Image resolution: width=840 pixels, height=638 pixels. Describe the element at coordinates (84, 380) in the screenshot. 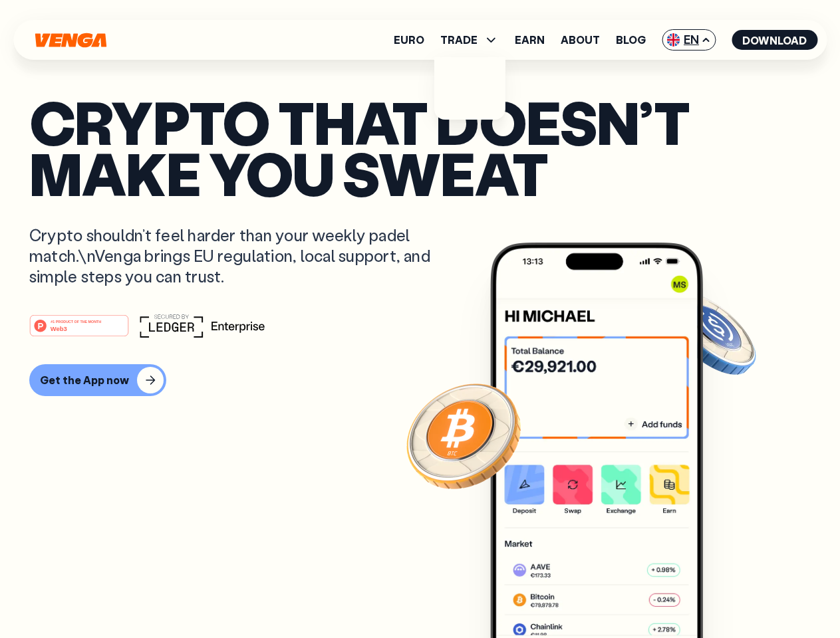

I see `div: Get the App now` at that location.